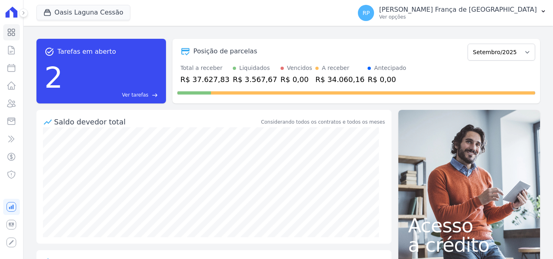 Image resolution: width=553 pixels, height=259 pixels. What do you see at coordinates (458, 17) in the screenshot?
I see `p: Ver opções` at bounding box center [458, 17].